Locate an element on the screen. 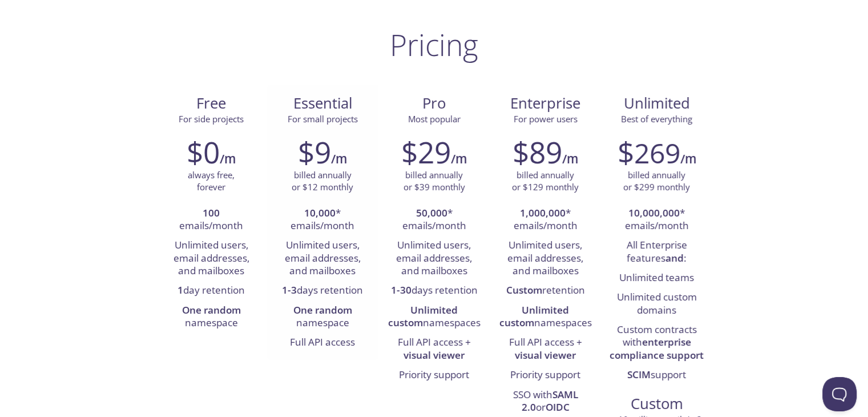 The image size is (868, 417). li: Custom contracts with is located at coordinates (656, 343).